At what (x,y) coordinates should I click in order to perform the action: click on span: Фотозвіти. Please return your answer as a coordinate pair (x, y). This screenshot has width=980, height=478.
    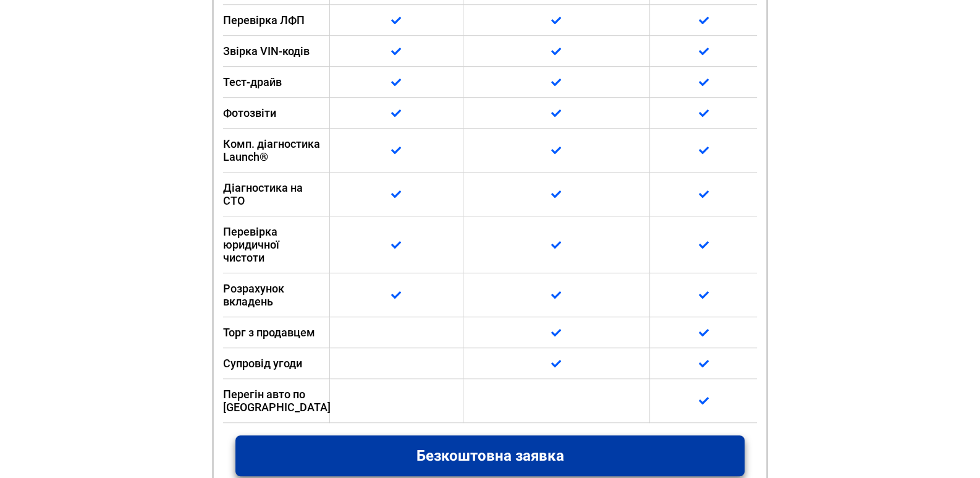
    Looking at the image, I should click on (250, 113).